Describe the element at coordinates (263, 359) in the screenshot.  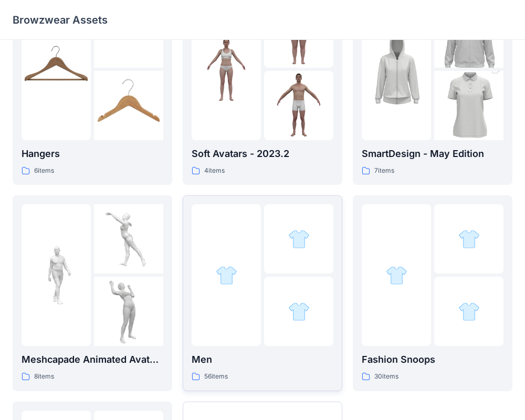
I see `p: Men` at that location.